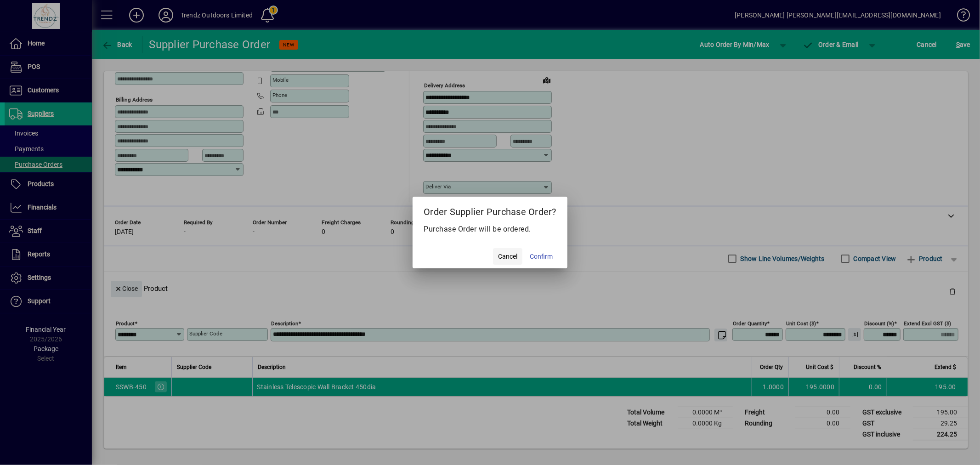 This screenshot has height=465, width=980. What do you see at coordinates (542, 256) in the screenshot?
I see `button: Confirm` at bounding box center [542, 256].